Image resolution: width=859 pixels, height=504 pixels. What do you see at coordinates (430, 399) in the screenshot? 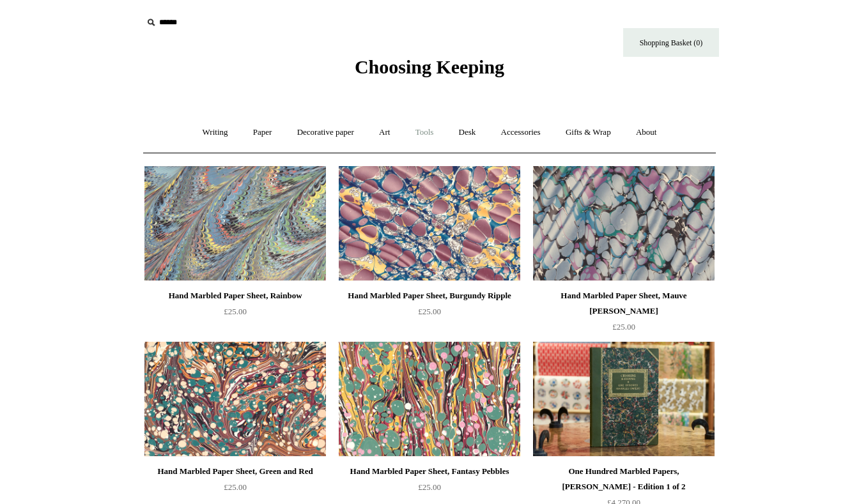
I see `img: Hand Marbled Paper Sheet, Fantasy Pebbles` at bounding box center [430, 399].